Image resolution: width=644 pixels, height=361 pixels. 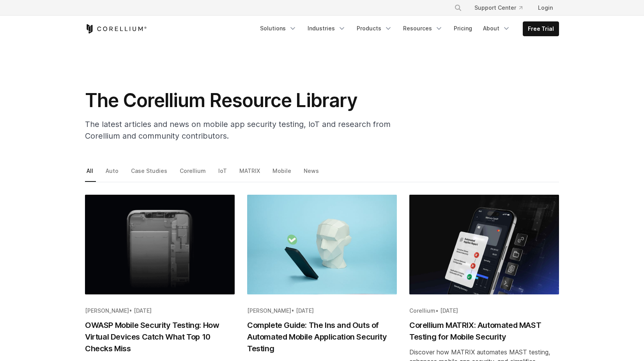 I want to click on a: Solutions, so click(x=278, y=28).